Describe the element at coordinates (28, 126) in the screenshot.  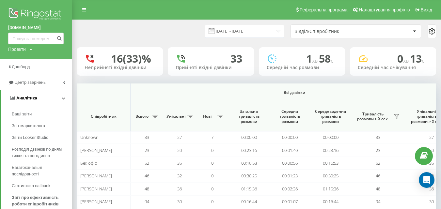
I see `span: Звіт маркетолога` at that location.